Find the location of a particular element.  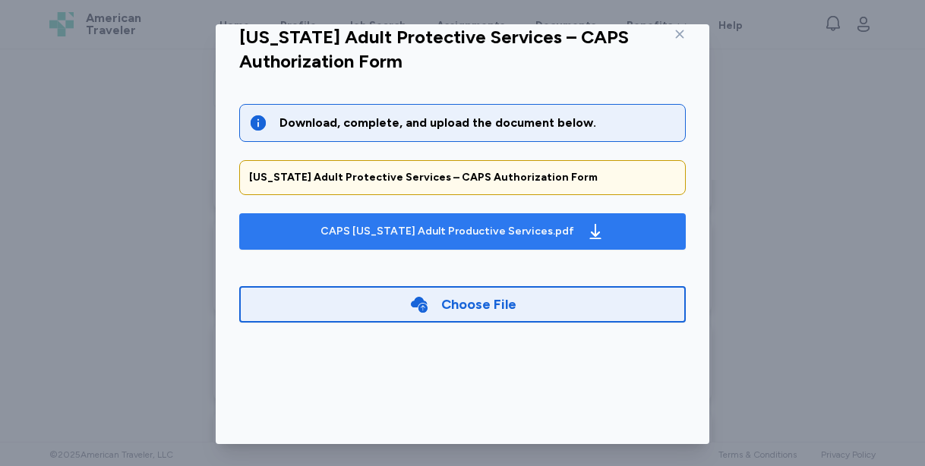

div: Download, complete, and upload the document below. is located at coordinates (478, 123).